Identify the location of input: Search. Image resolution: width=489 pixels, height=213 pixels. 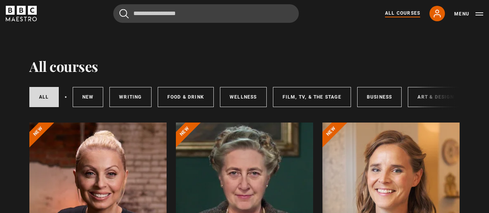
(206, 14).